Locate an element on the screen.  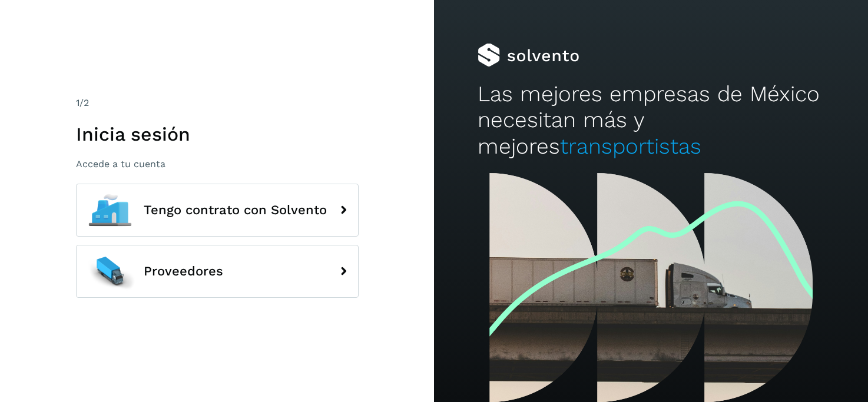
button: Proveedores is located at coordinates (217, 272).